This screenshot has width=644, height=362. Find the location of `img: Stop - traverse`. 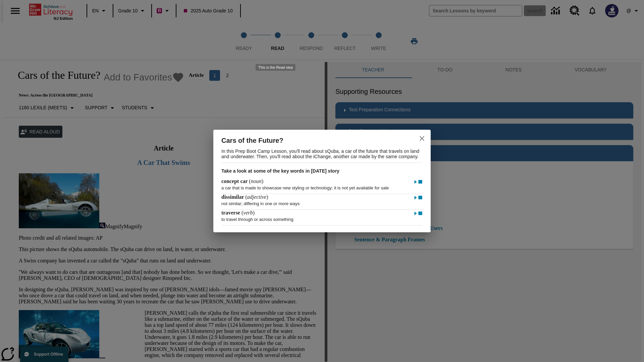

img: Stop - traverse is located at coordinates (420, 214).